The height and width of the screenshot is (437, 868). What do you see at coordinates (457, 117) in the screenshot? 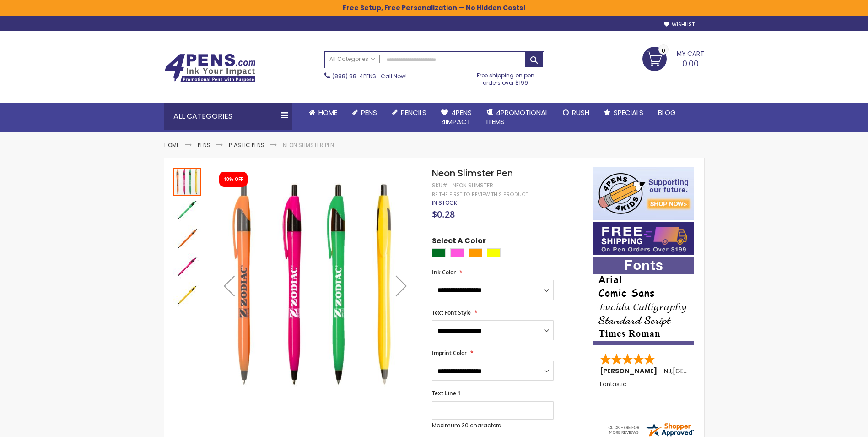
I see `a: 4Pens4impact` at bounding box center [457, 117].